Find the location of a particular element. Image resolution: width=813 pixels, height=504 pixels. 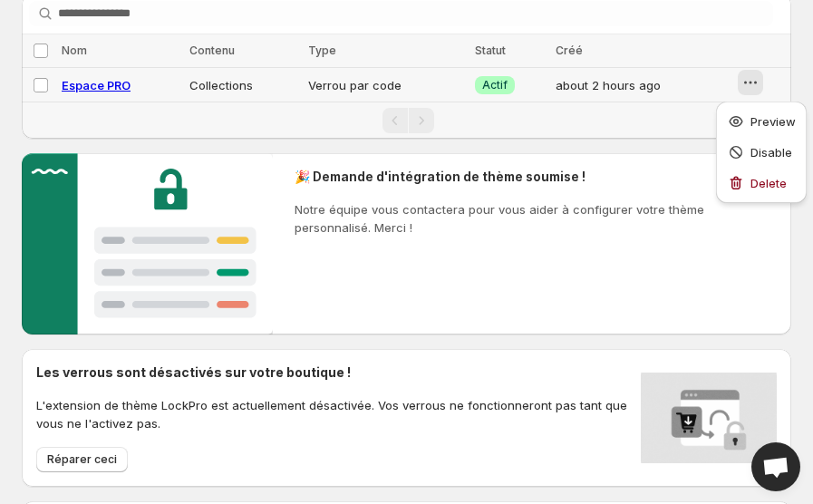

h2: 🎉 Demande d'intégration de thème soumise ! is located at coordinates (536, 177).